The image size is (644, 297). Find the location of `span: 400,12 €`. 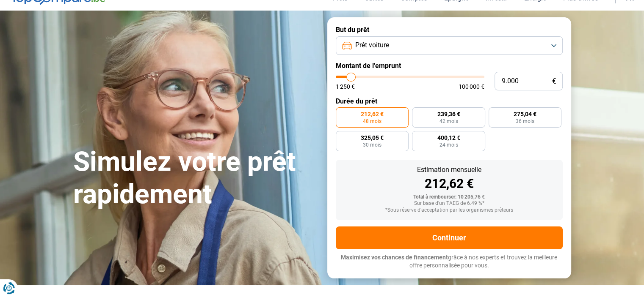

span: 400,12 € is located at coordinates (448, 138).